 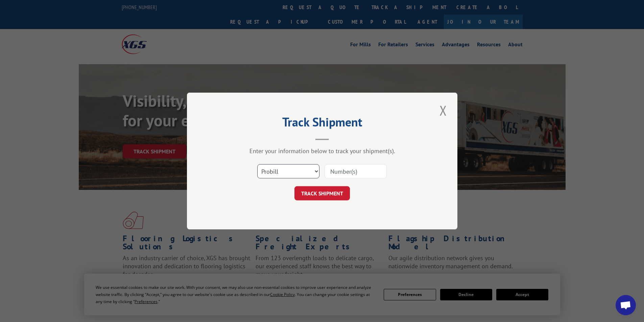 I want to click on button: Close modal, so click(x=444, y=110).